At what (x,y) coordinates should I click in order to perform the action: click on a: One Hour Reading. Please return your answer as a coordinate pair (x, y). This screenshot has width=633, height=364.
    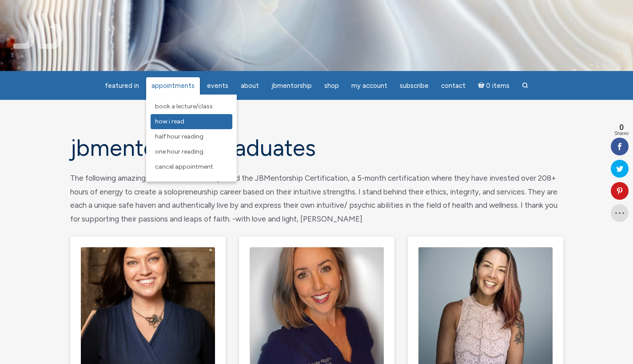
    Looking at the image, I should click on (192, 152).